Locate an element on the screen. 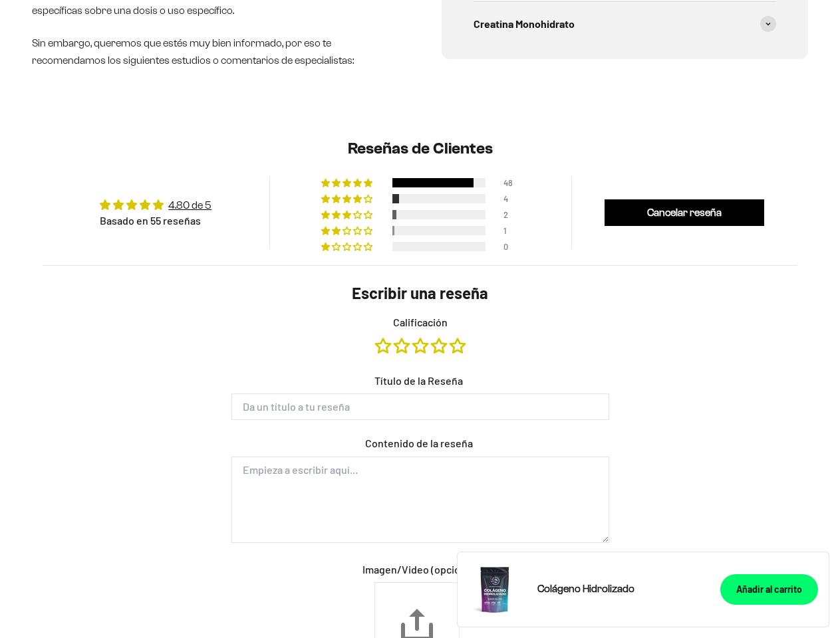  span: Creatina Monohidrato is located at coordinates (524, 24).